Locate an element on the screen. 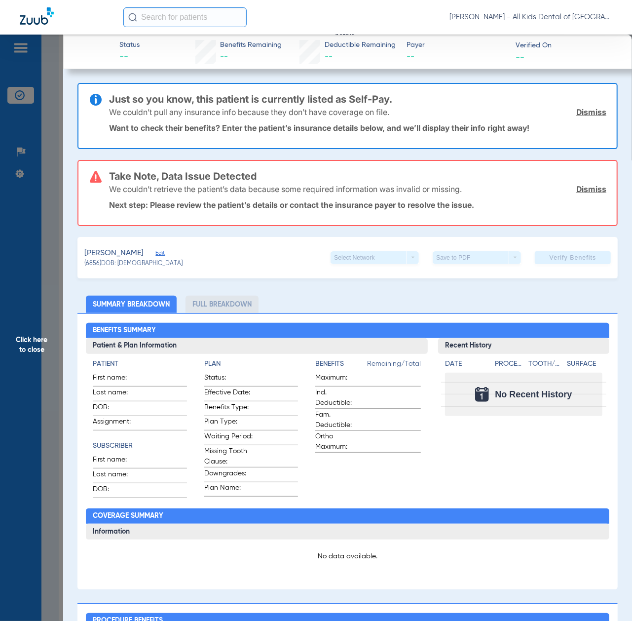 This screenshot has width=632, height=621. h4: Benefits is located at coordinates (341, 364).